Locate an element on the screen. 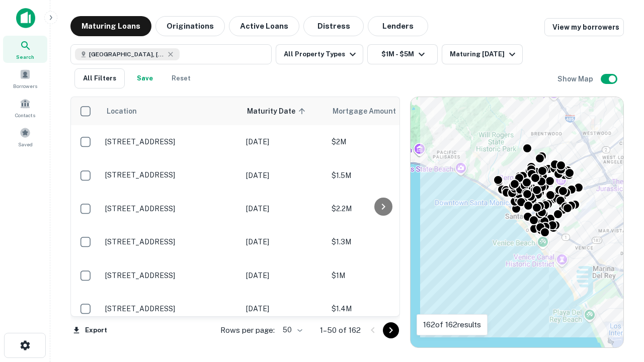  span: Search is located at coordinates (25, 57).